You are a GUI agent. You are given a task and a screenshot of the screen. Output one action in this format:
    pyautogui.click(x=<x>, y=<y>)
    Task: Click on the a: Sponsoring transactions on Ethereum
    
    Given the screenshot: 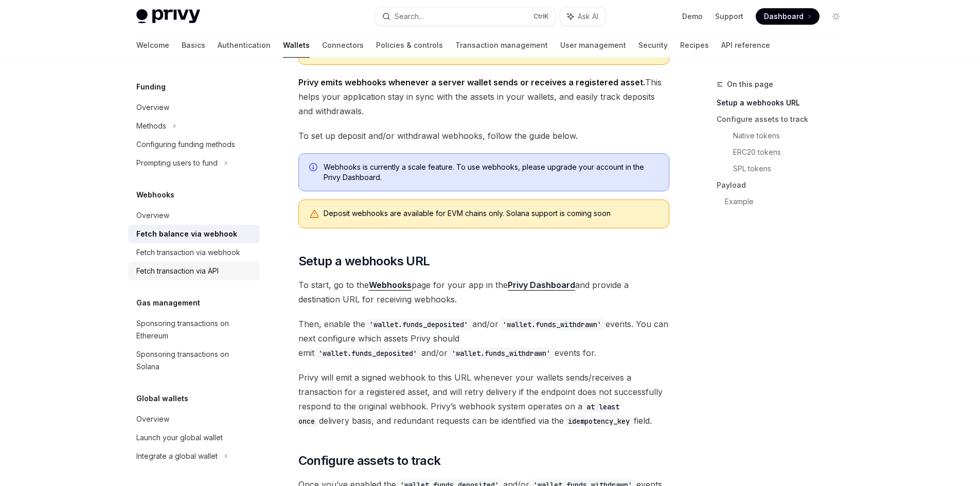 What is the action you would take?
    pyautogui.click(x=194, y=330)
    